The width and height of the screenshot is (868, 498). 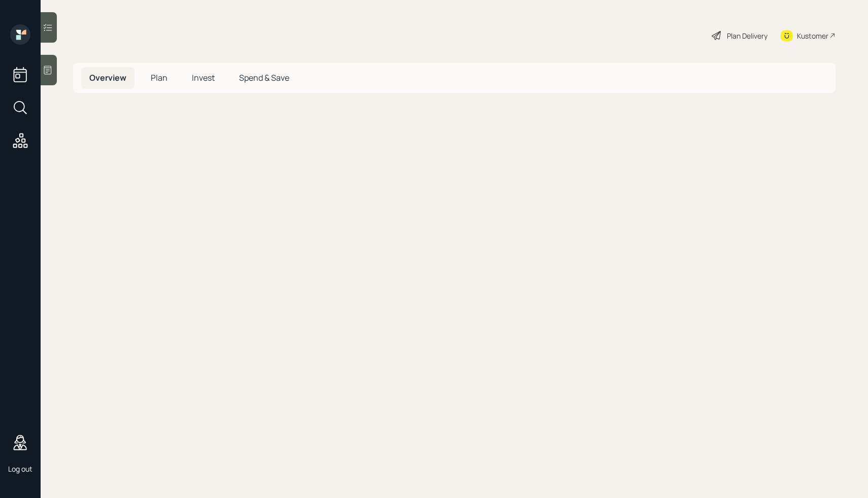 What do you see at coordinates (813, 36) in the screenshot?
I see `div: Kustomer` at bounding box center [813, 36].